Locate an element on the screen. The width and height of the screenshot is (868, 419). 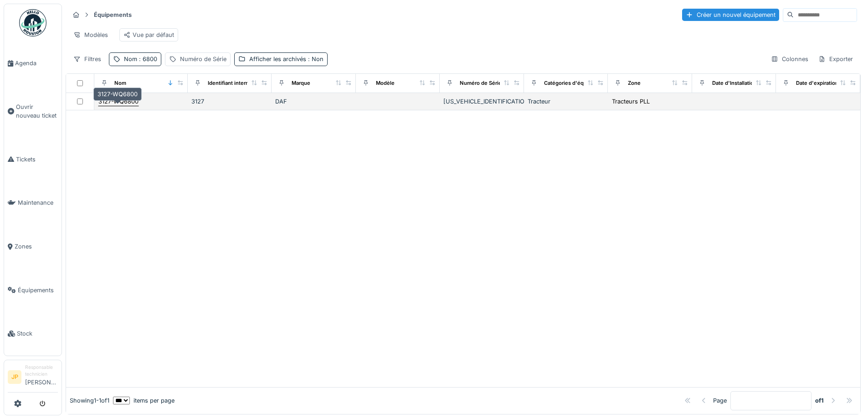
a: Maintenance is located at coordinates (33, 203).